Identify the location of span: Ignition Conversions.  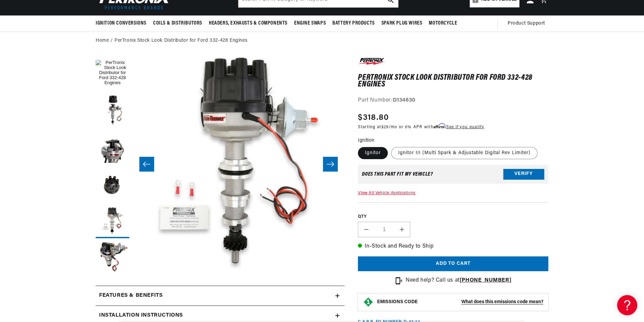
(121, 23).